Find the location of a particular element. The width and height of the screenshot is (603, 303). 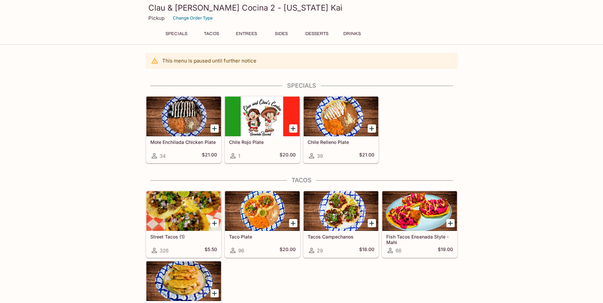

div: Mole Enchilada Chicken Plate is located at coordinates (184, 116).